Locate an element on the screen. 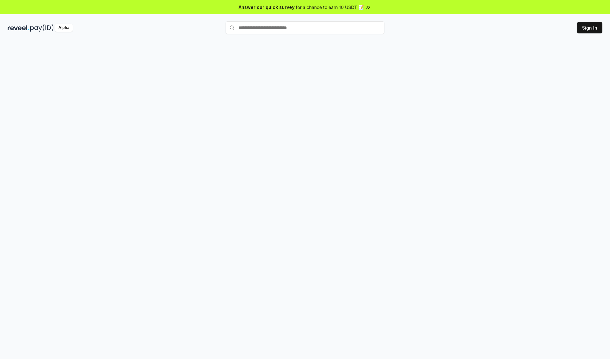 The height and width of the screenshot is (359, 610). img: pay_id is located at coordinates (42, 28).